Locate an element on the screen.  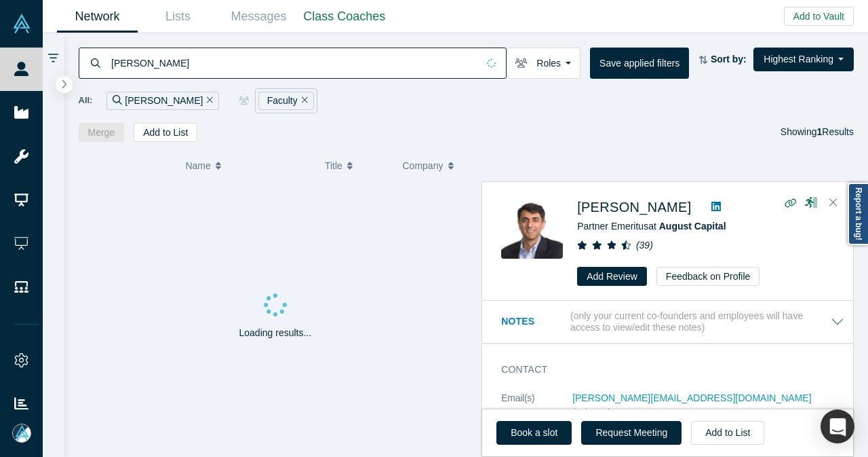
span: Partner Emeritus at is located at coordinates (651, 226).